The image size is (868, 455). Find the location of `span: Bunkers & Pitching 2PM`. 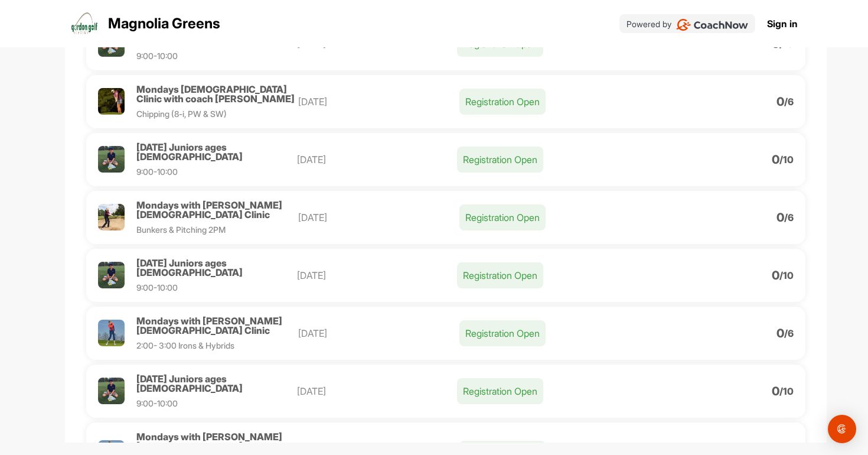

span: Bunkers & Pitching 2PM is located at coordinates (180, 229).